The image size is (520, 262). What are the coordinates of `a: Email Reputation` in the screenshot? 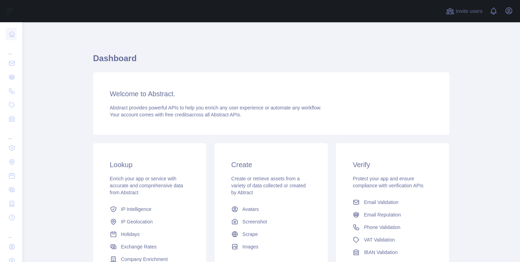 It's located at (392, 215).